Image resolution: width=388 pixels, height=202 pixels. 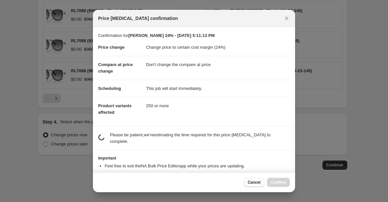 I want to click on dd: Don't change the compare at price, so click(x=218, y=64).